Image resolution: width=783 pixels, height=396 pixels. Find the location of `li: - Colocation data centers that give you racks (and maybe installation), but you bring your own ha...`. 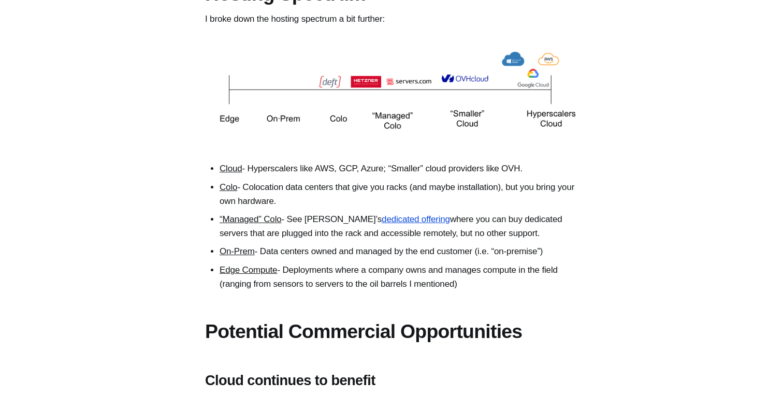

li: - Colocation data centers that give you racks (and maybe installation), but you bring your own ha... is located at coordinates (399, 194).